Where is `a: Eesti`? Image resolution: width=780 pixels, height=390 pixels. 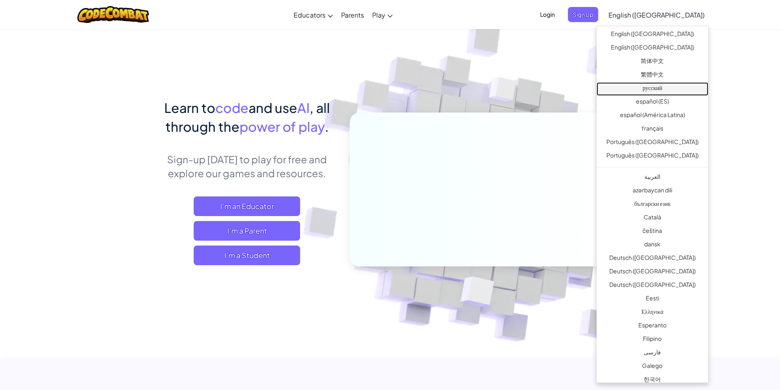
a: Eesti is located at coordinates (652, 299).